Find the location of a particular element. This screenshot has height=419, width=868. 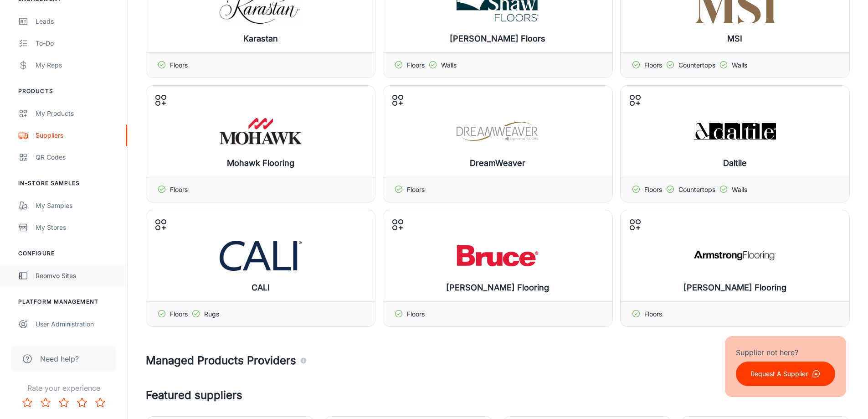

div: Leads is located at coordinates (76, 21).